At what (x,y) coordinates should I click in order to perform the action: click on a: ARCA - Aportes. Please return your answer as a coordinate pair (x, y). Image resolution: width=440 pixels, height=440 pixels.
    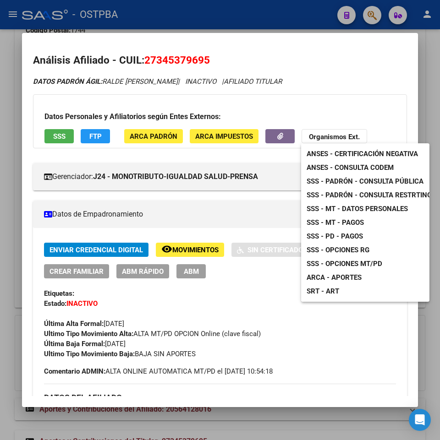
    Looking at the image, I should click on (334, 278).